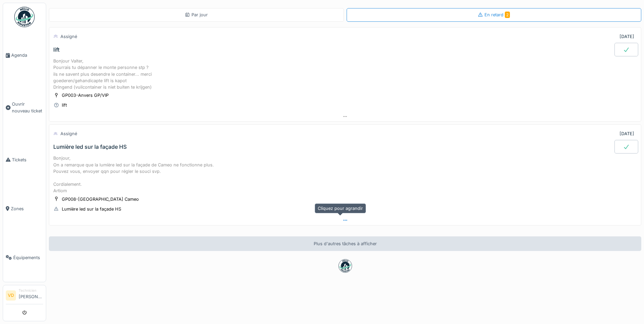 The image size is (644, 324). I want to click on div: Cliquez pour agrandir, so click(340, 209).